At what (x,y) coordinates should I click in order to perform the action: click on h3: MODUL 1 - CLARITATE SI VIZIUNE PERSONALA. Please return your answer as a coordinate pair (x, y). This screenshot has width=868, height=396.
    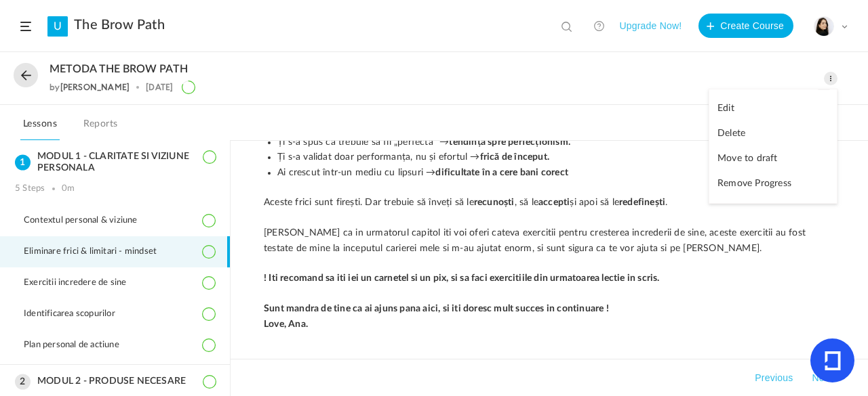
    Looking at the image, I should click on (115, 163).